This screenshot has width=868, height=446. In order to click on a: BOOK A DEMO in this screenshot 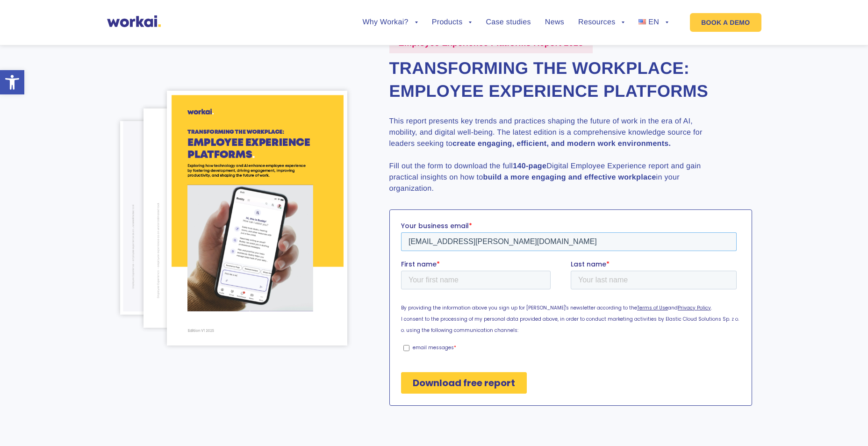, I will do `click(725, 22)`.